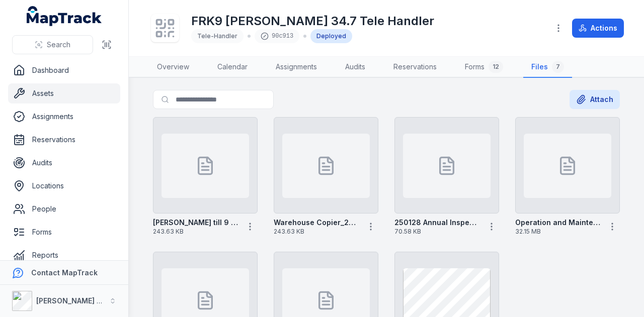 The image size is (644, 317). What do you see at coordinates (64, 93) in the screenshot?
I see `a: Assets` at bounding box center [64, 93].